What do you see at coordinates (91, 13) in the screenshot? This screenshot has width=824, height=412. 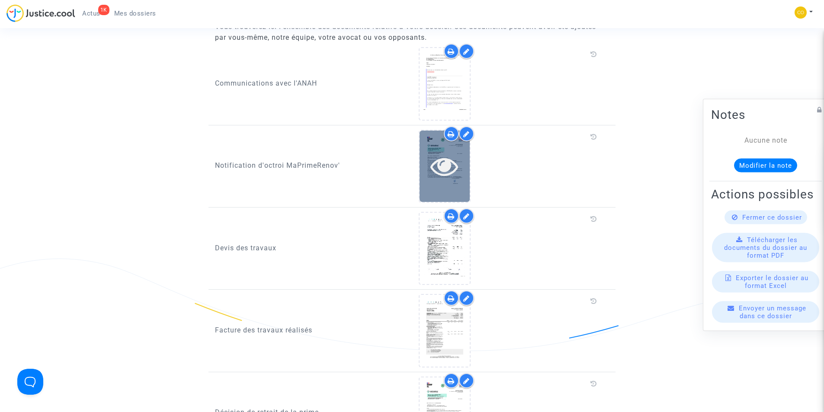 I see `a: 1KActus` at bounding box center [91, 13].